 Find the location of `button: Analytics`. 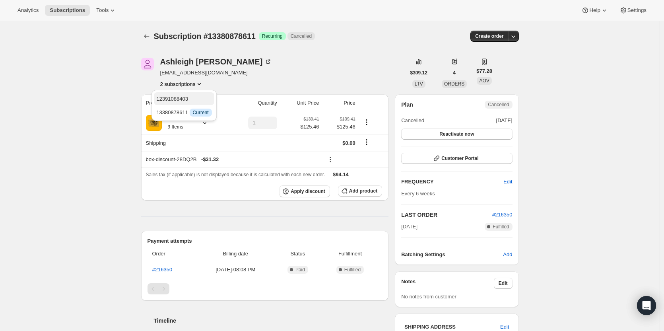

button: Analytics is located at coordinates (28, 10).